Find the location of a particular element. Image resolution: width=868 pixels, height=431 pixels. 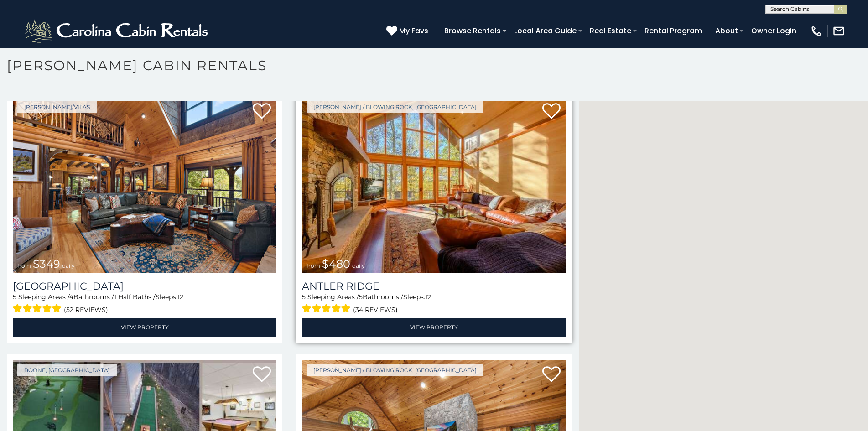

a: My Favs is located at coordinates (408, 31).